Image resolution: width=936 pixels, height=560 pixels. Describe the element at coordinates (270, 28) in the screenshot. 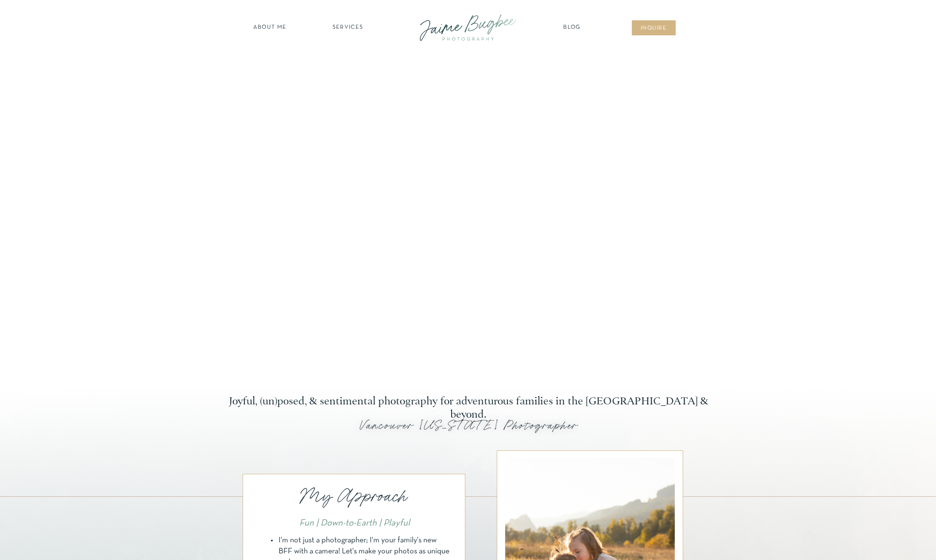

I see `nav: about ME` at that location.